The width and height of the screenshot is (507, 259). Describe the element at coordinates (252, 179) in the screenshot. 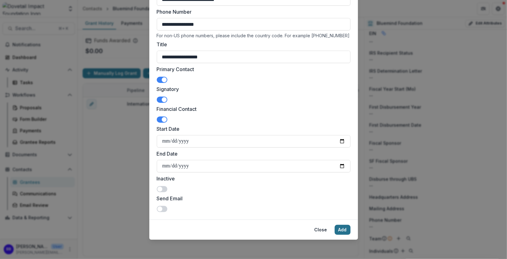

I see `label: Inactive` at that location.